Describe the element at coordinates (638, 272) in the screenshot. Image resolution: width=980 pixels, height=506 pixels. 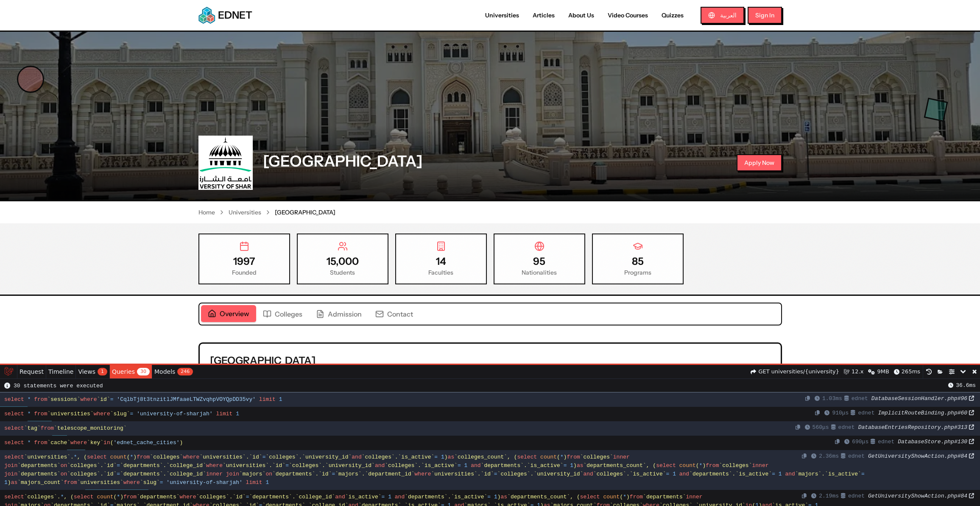
I see `div: Programs` at that location.